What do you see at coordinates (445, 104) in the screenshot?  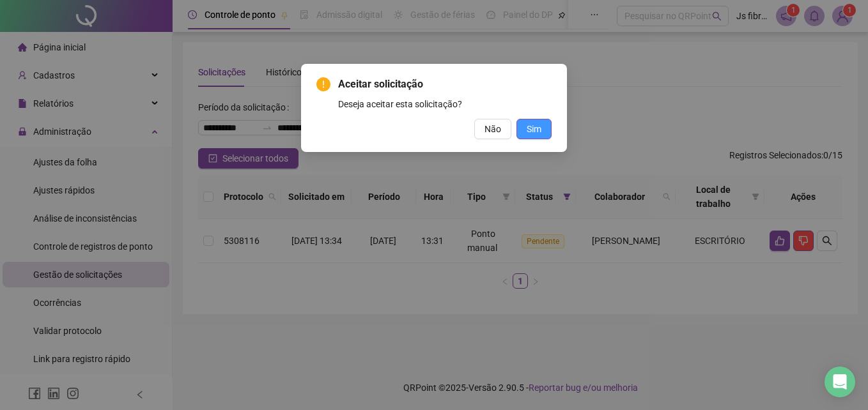 I see `div: Deseja aceitar esta solicitação?` at bounding box center [445, 104].